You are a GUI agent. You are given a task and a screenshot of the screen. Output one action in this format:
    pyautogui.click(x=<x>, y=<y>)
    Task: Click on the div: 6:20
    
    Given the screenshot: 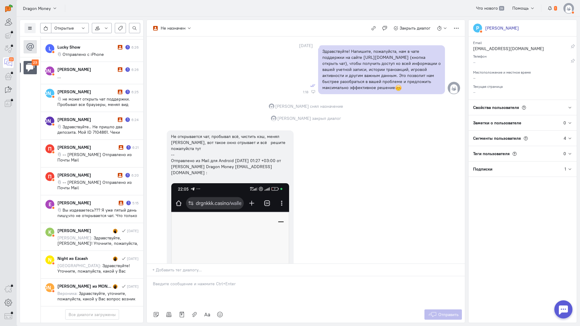 What is the action you would take?
    pyautogui.click(x=135, y=175)
    